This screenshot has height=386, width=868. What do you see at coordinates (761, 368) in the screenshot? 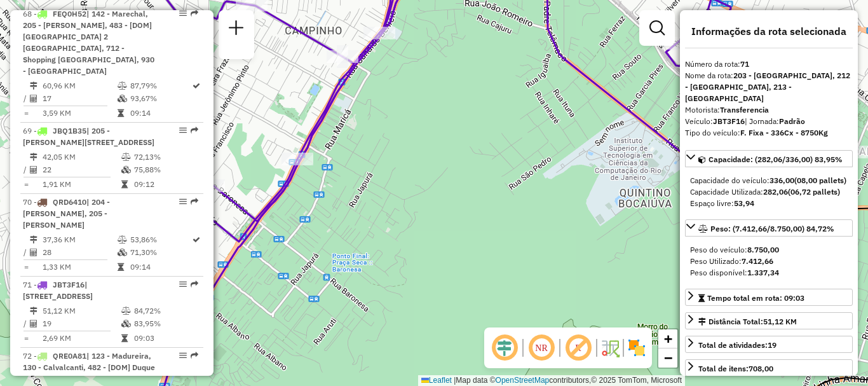
I see `strong: 708,00` at bounding box center [761, 368].